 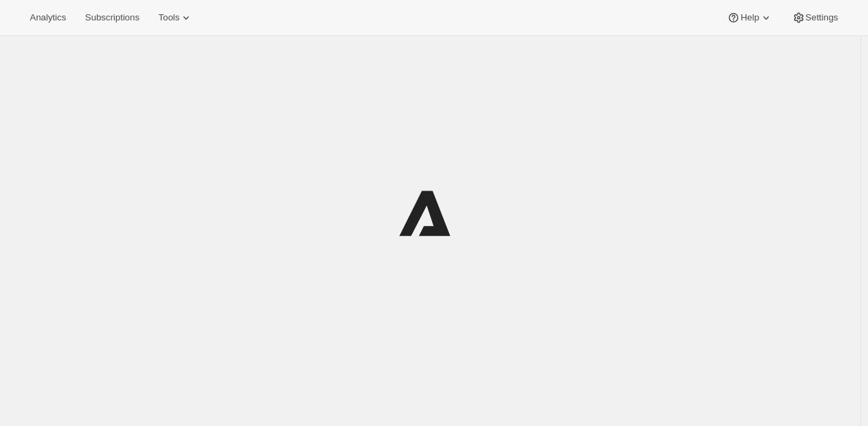 What do you see at coordinates (175, 18) in the screenshot?
I see `button: Tools` at bounding box center [175, 18].